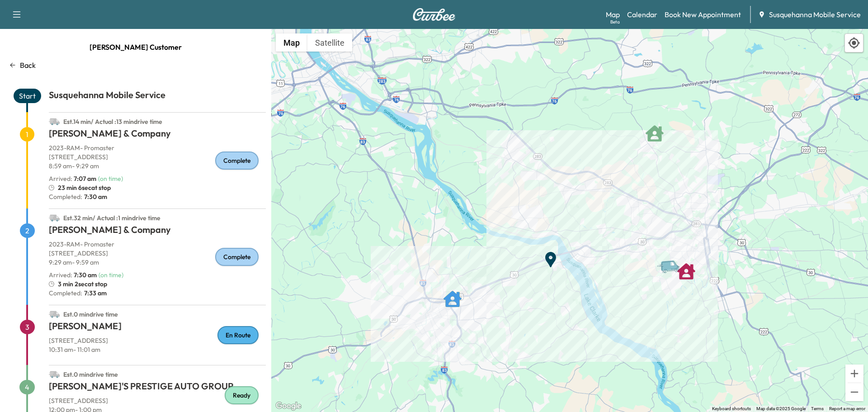 The height and width of the screenshot is (412, 868). What do you see at coordinates (781, 409) in the screenshot?
I see `span: Map data ©2025 Google` at bounding box center [781, 409].